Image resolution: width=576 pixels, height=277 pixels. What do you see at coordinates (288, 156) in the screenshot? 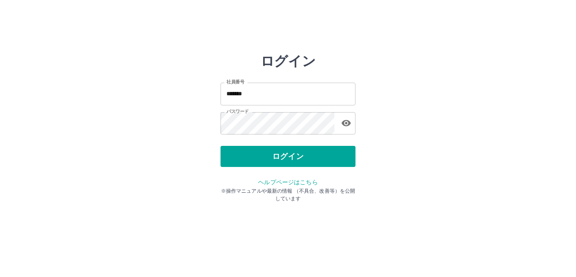
I see `button: ログイン` at bounding box center [288, 156].